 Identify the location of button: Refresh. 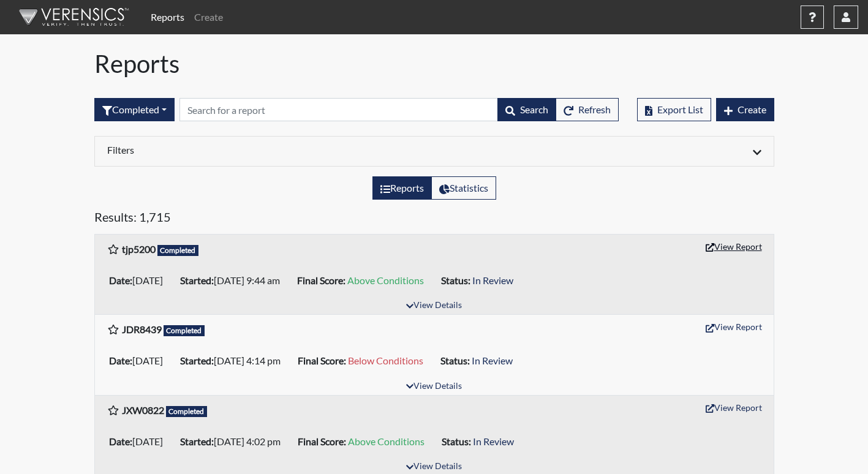
(587, 110).